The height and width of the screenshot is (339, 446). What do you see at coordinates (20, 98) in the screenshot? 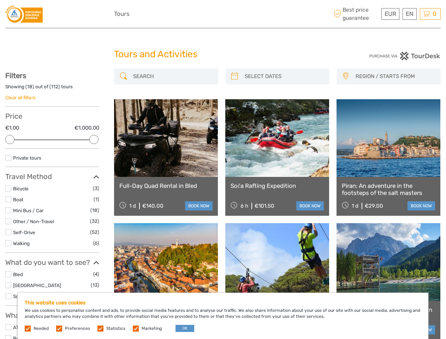
I see `a: Clear all filters` at bounding box center [20, 98].